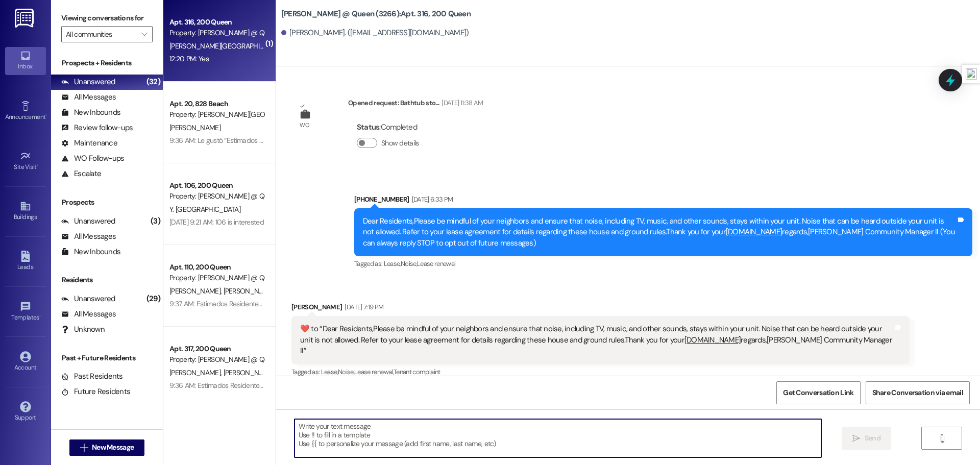 The image size is (980, 465). What do you see at coordinates (101, 34) in the screenshot?
I see `input: All communities` at bounding box center [101, 34].